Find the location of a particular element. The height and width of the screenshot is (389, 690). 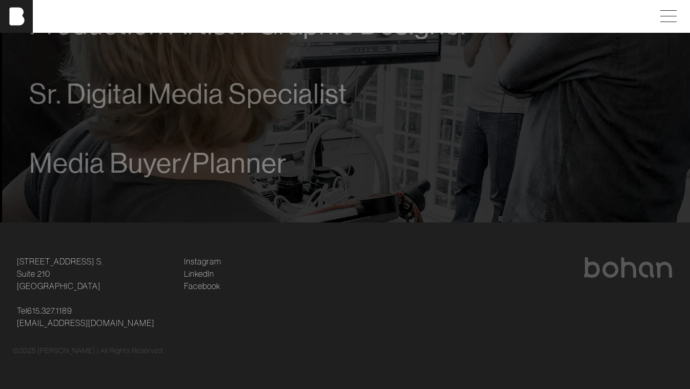

div: © 2025 is located at coordinates (345, 351).